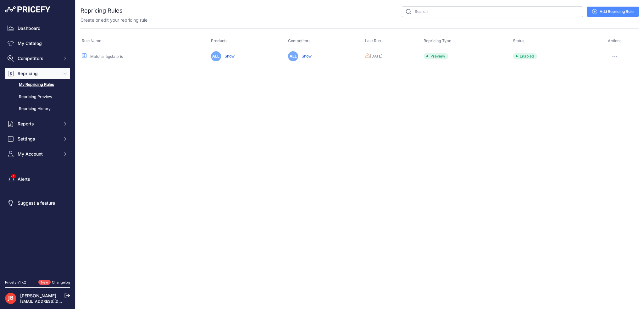  I want to click on a: Suggest a feature, so click(37, 203).